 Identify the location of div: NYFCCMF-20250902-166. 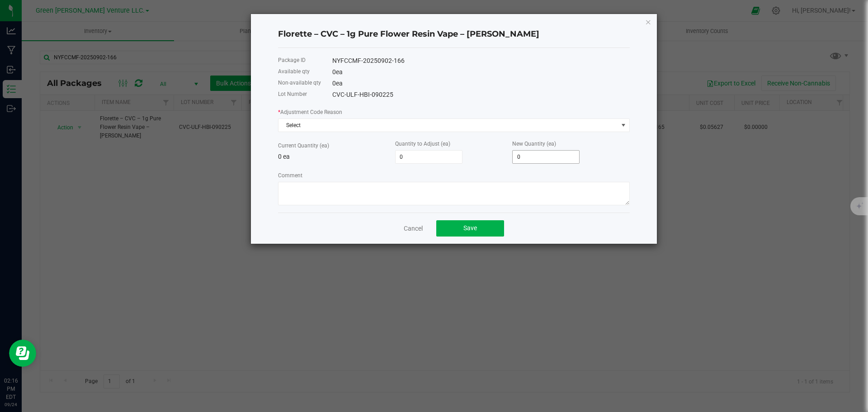
(481, 61).